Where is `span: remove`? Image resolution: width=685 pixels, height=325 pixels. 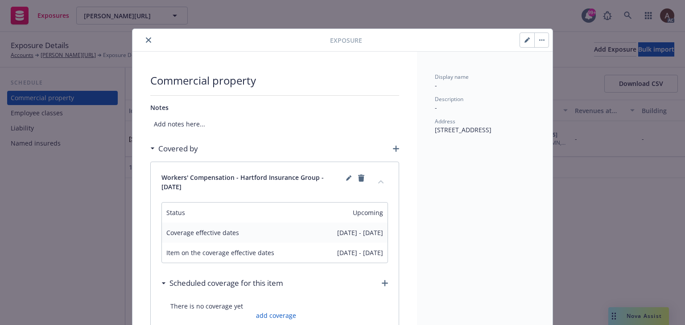 span: remove is located at coordinates (361, 182).